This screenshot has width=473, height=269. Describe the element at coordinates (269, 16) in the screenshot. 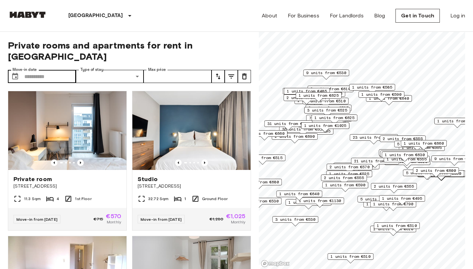

I see `a: About` at that location.